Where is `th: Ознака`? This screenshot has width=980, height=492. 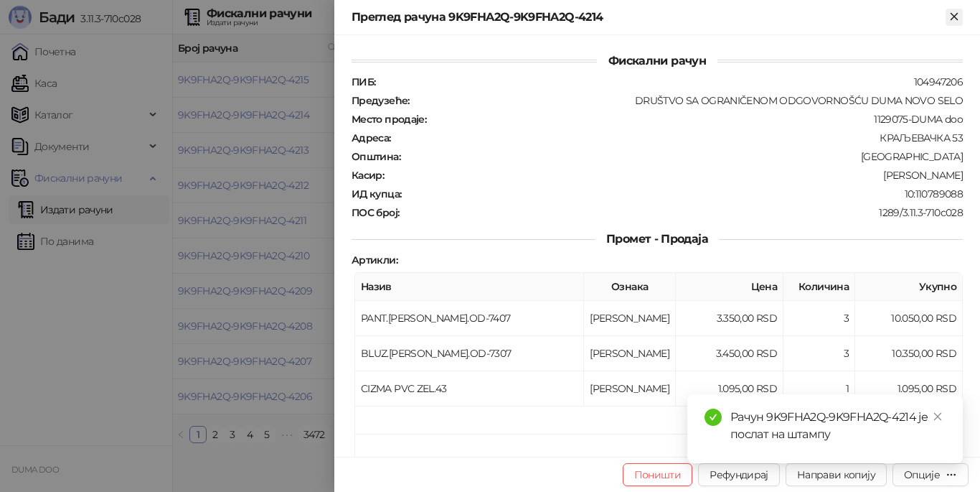 th: Ознака is located at coordinates (631, 286).